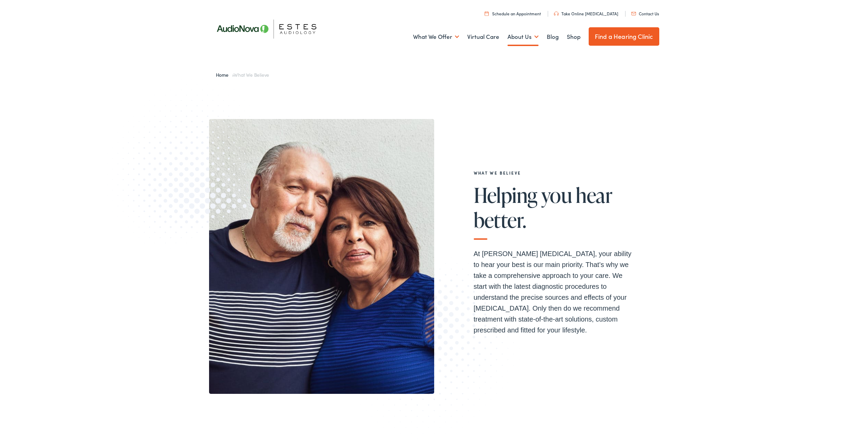 The image size is (868, 445). I want to click on span: hear, so click(594, 195).